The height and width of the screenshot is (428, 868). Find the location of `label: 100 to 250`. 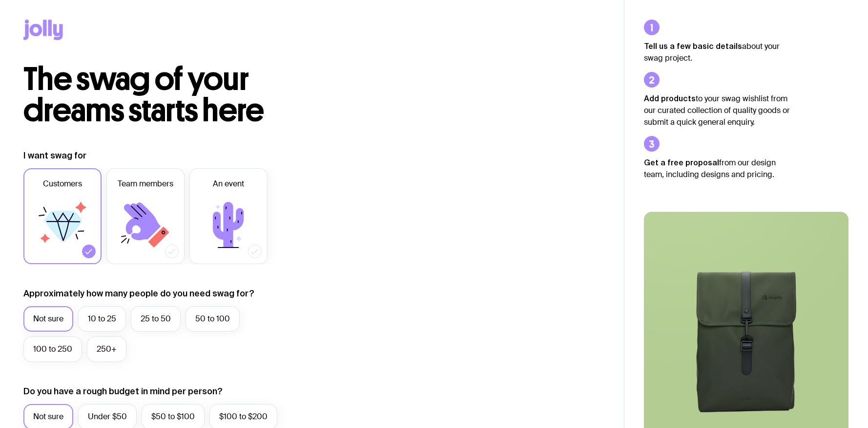

label: 100 to 250 is located at coordinates (53, 349).